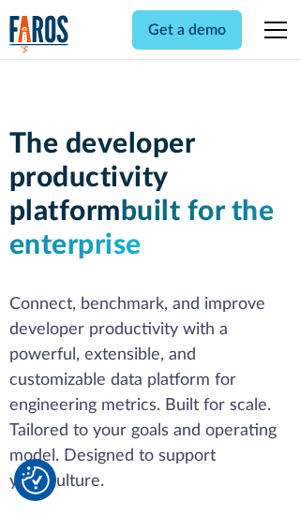 This screenshot has height=515, width=300. I want to click on img: Logo of the analytics and reporting company Faros., so click(39, 34).